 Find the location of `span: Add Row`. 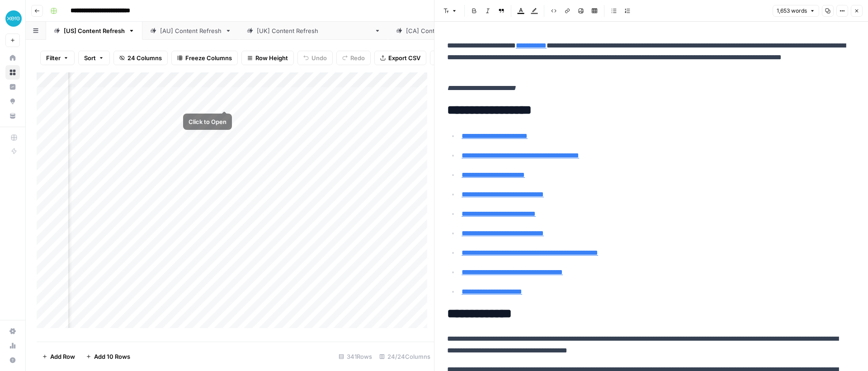

span: Add Row is located at coordinates (62, 357).